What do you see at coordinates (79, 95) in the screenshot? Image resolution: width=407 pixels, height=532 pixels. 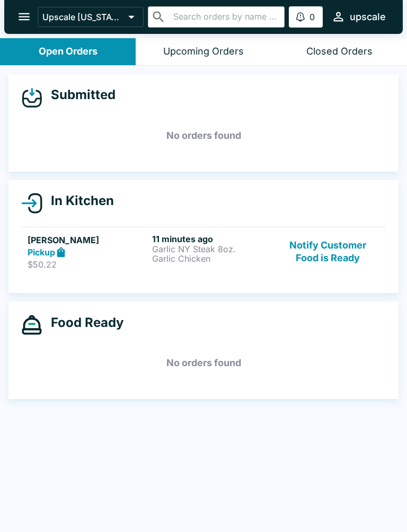 I see `h4: Submitted` at bounding box center [79, 95].